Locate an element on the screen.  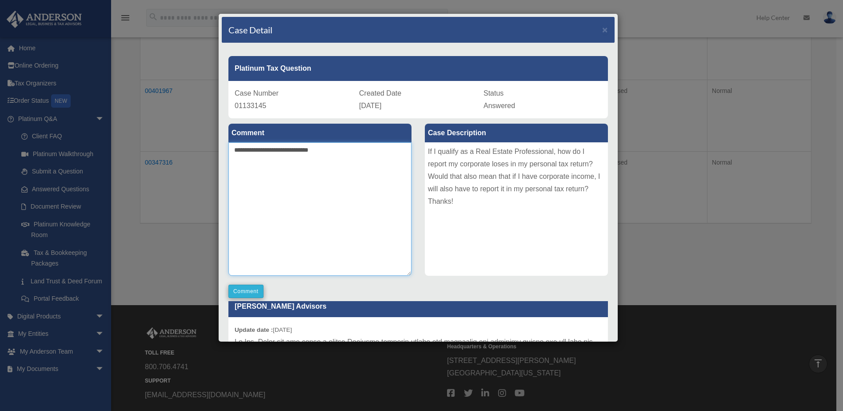
span: 01133145 is located at coordinates (250, 105).